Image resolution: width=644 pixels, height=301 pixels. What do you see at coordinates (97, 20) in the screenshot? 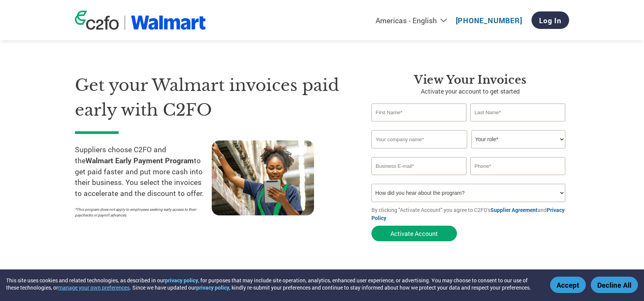
I see `img: c2fo logo` at bounding box center [97, 20].